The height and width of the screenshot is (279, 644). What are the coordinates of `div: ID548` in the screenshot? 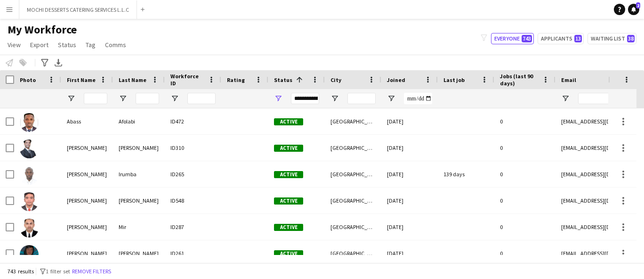 It's located at (193, 200).